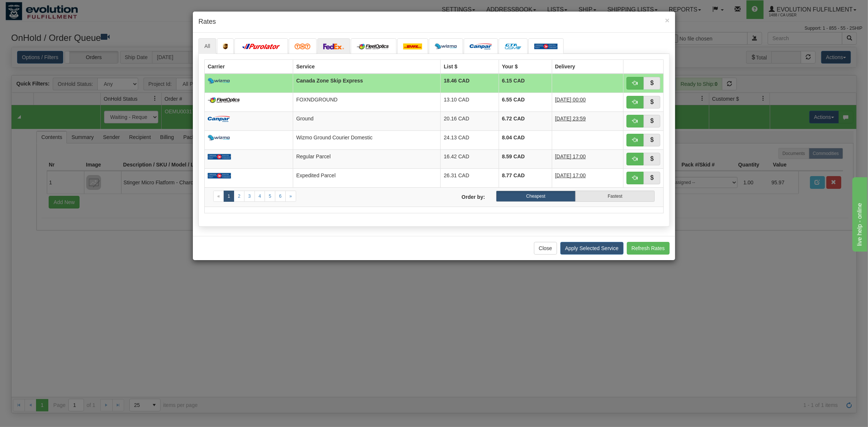 Image resolution: width=868 pixels, height=427 pixels. Describe the element at coordinates (280, 196) in the screenshot. I see `a: 6` at that location.